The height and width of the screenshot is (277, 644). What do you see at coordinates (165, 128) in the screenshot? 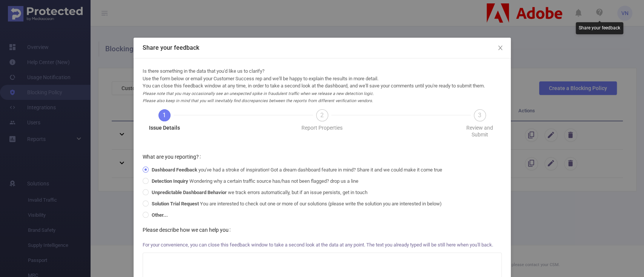
I see `div: Issue Details` at bounding box center [165, 128].